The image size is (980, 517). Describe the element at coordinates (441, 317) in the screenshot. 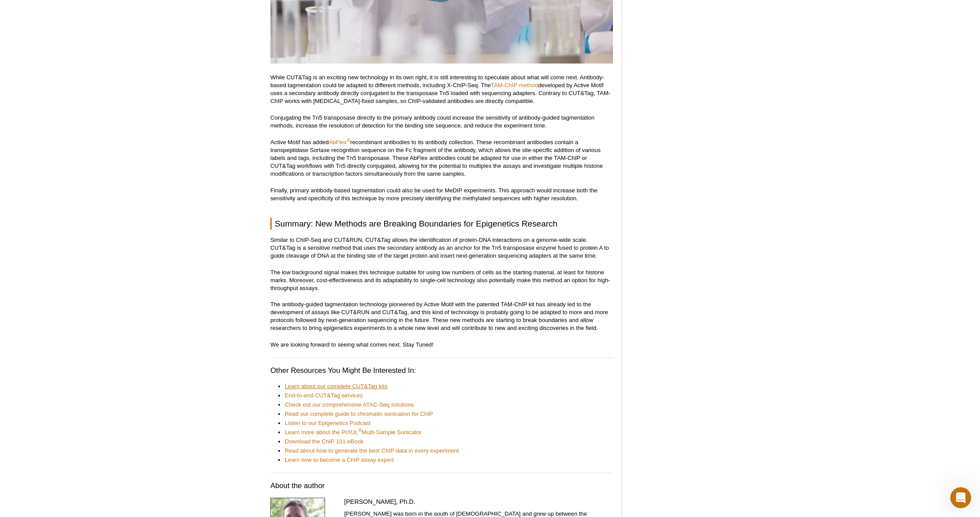

I see `p: The antibody-guided tagmentation technology pioneered by Active Motif with the patented TAM-ChIP ...` at that location.